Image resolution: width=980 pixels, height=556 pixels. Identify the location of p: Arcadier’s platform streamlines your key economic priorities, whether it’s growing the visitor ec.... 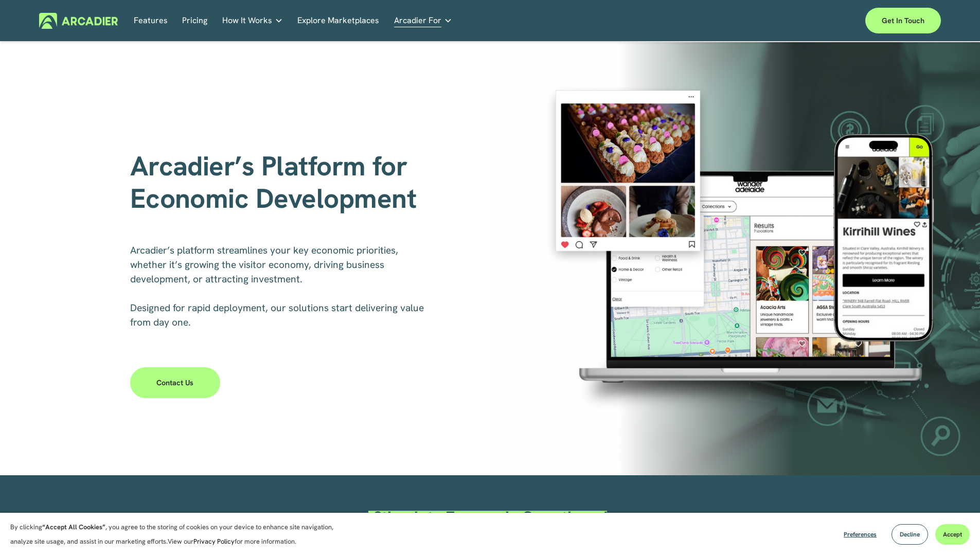
(280, 286).